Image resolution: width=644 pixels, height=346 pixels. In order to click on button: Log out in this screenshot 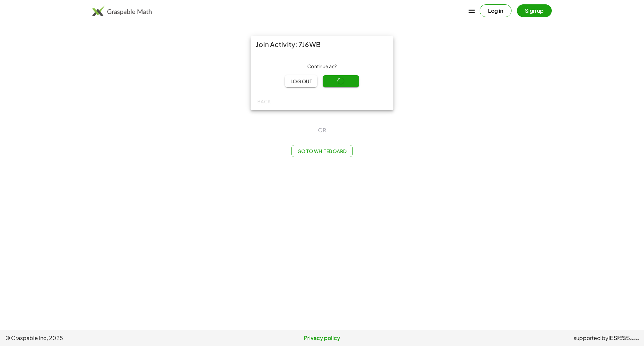, I will do `click(301, 81)`.